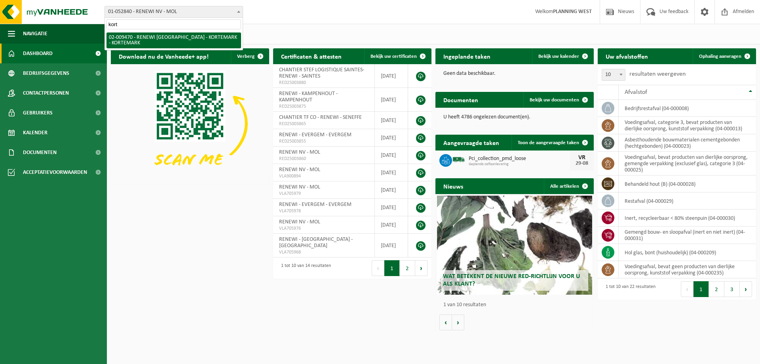 The height and width of the screenshot is (364, 760). I want to click on span: VLA705979, so click(324, 194).